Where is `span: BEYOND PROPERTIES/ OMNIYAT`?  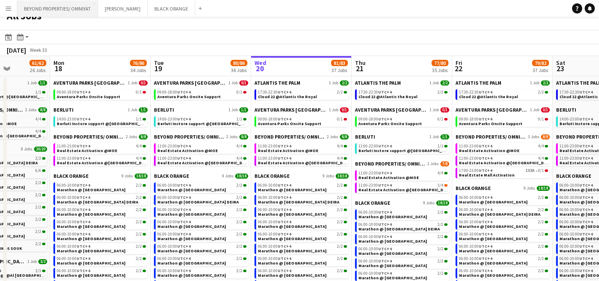 span: BEYOND PROPERTIES/ OMNIYAT is located at coordinates (290, 136).